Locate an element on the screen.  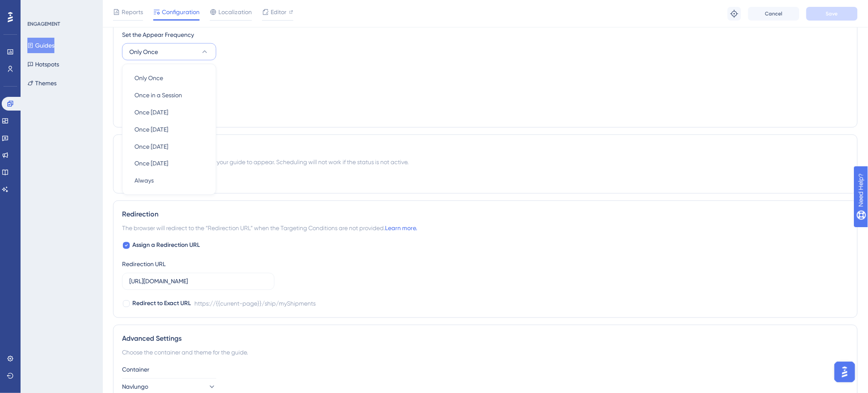
span: Once in a Session is located at coordinates (158, 95).